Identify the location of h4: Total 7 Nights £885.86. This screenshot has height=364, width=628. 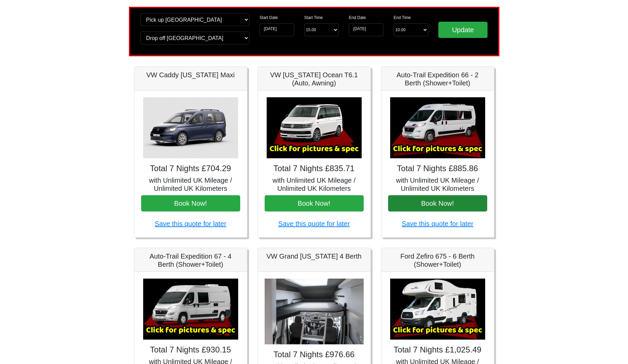
(438, 169).